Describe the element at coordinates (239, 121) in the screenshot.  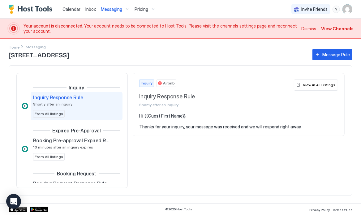
I see `pre: Hi {{Guest First Name}}, Thanks for your inquiry, your message was received and we will respond r...` at that location.